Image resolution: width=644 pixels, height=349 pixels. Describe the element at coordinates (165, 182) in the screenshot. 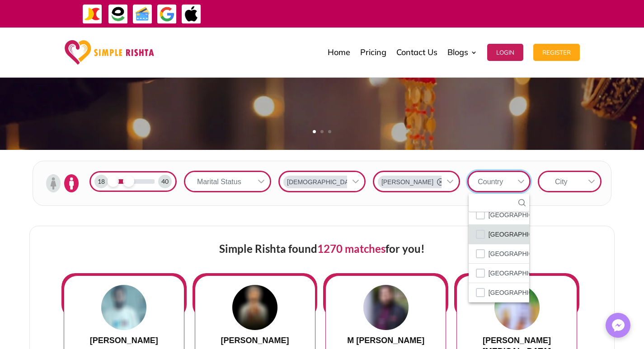

I see `div: 40` at that location.